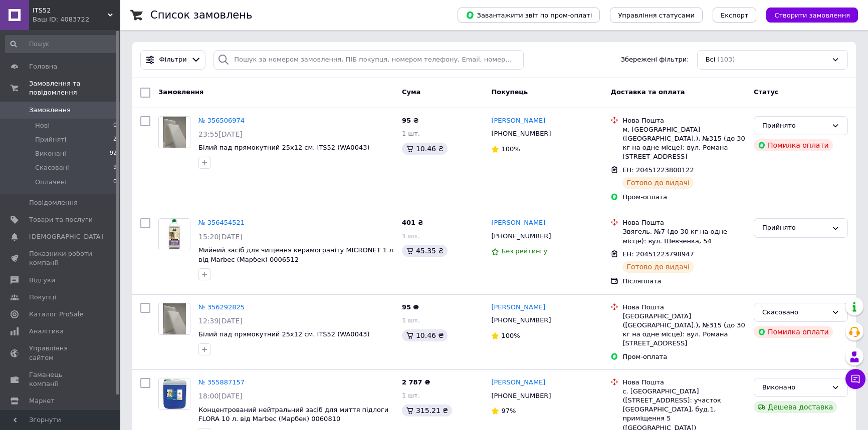 The height and width of the screenshot is (430, 868). Describe the element at coordinates (56, 314) in the screenshot. I see `span: Каталог ProSale` at that location.